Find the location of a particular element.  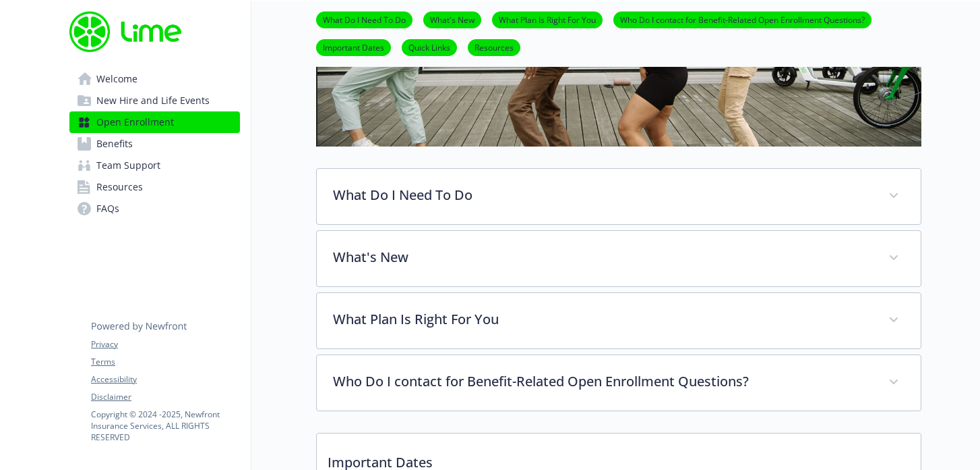

a: Benefits is located at coordinates (154, 144).